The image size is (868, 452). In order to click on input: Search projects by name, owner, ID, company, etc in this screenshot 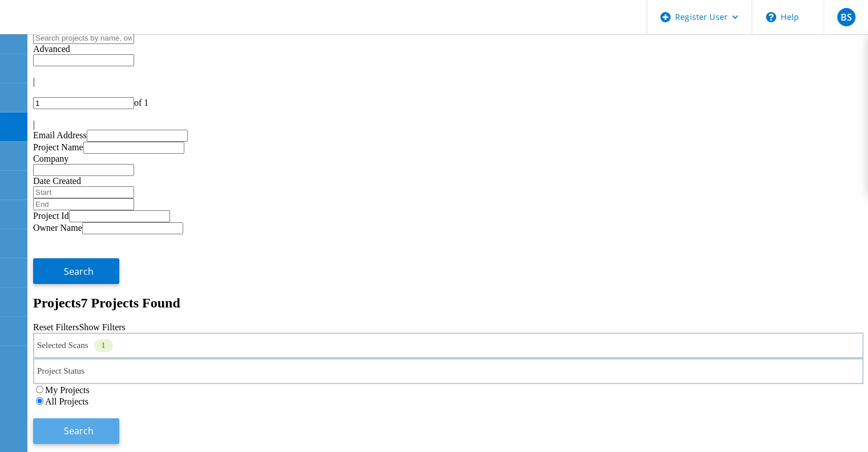, I will do `click(83, 37)`.